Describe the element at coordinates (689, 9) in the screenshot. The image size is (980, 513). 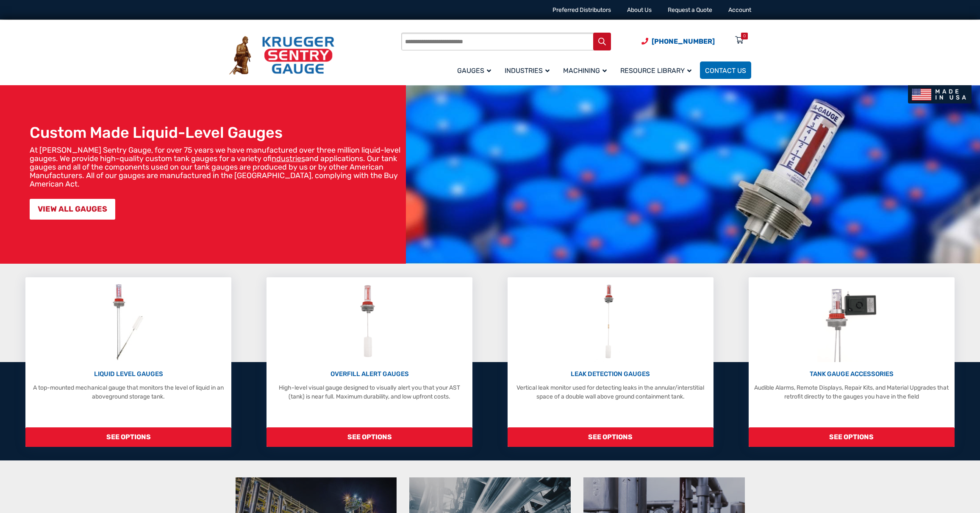
I see `a: Request a Quote` at that location.